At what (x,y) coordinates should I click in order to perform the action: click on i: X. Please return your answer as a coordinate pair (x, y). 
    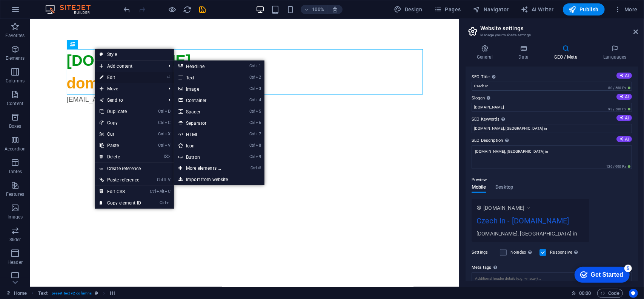
    Looking at the image, I should click on (167, 134).